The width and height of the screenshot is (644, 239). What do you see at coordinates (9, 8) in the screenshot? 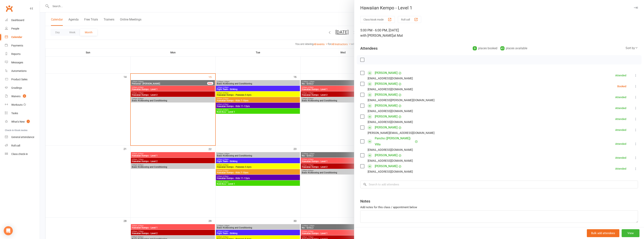
I see `a: Clubworx` at bounding box center [9, 8].